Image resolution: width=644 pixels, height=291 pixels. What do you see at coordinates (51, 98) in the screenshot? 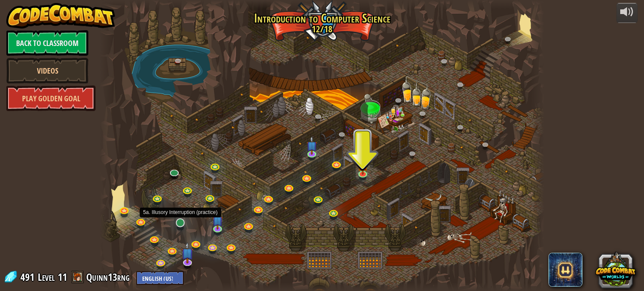
I see `a: Play Golden Goal` at bounding box center [51, 98].